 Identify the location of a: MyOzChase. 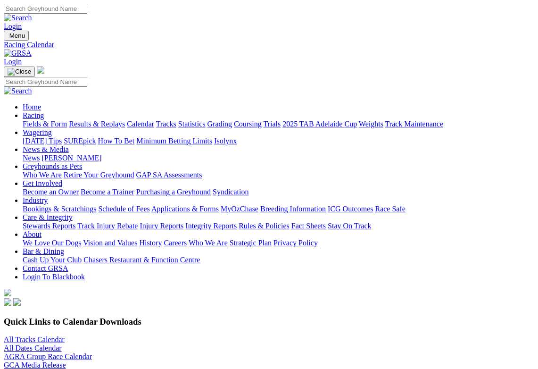
(240, 209).